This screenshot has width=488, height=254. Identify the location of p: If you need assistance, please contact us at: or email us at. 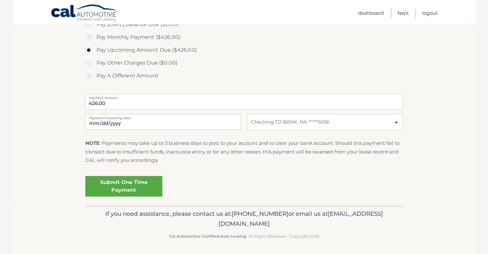
(244, 219).